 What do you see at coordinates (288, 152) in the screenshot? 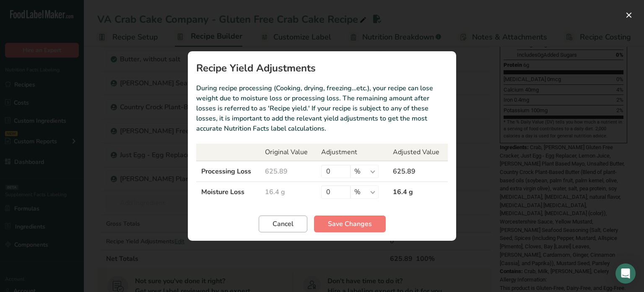
I see `th: Original Value` at bounding box center [288, 152].